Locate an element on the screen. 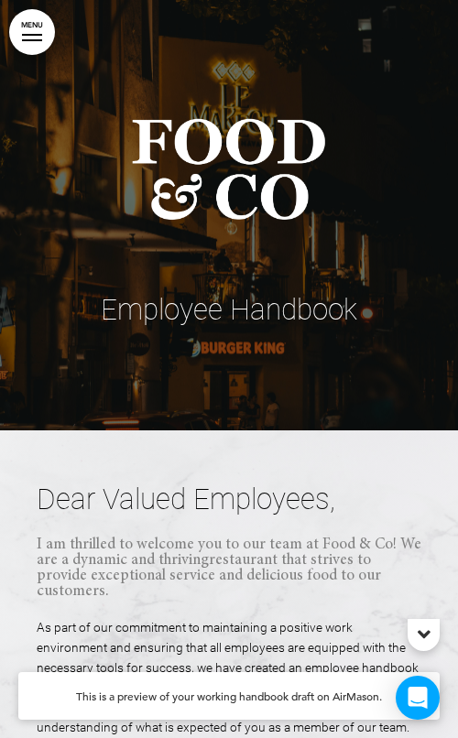 Image resolution: width=458 pixels, height=738 pixels. span: I am thrilled to welcome you to our team at Food & Co! We are a dynamic and thriving is located at coordinates (229, 568).